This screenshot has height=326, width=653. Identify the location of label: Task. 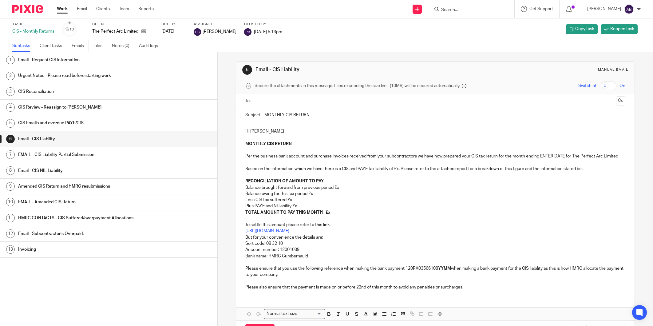
(33, 24).